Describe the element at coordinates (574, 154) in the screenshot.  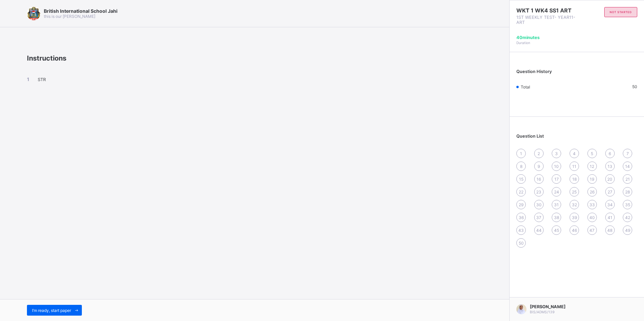
I see `span: 4` at that location.